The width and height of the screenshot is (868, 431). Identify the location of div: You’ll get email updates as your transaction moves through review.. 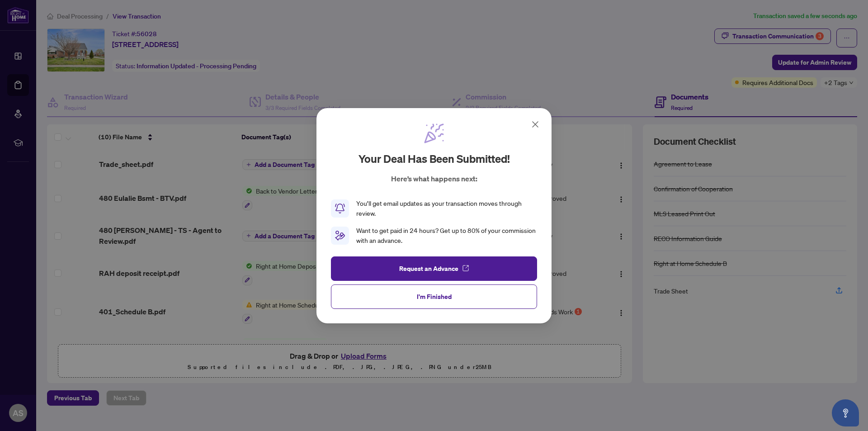
(446, 209).